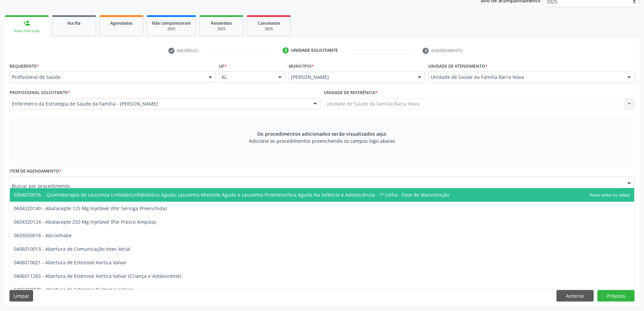 The width and height of the screenshot is (644, 311). Describe the element at coordinates (121, 23) in the screenshot. I see `span: Agendados` at that location.